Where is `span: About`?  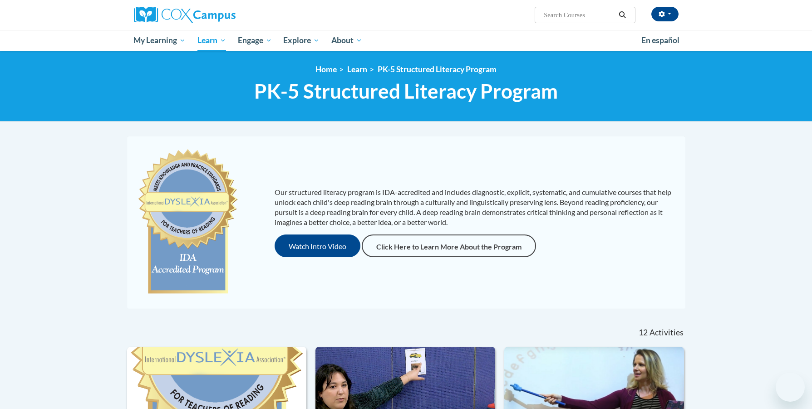
span: About is located at coordinates (347, 40).